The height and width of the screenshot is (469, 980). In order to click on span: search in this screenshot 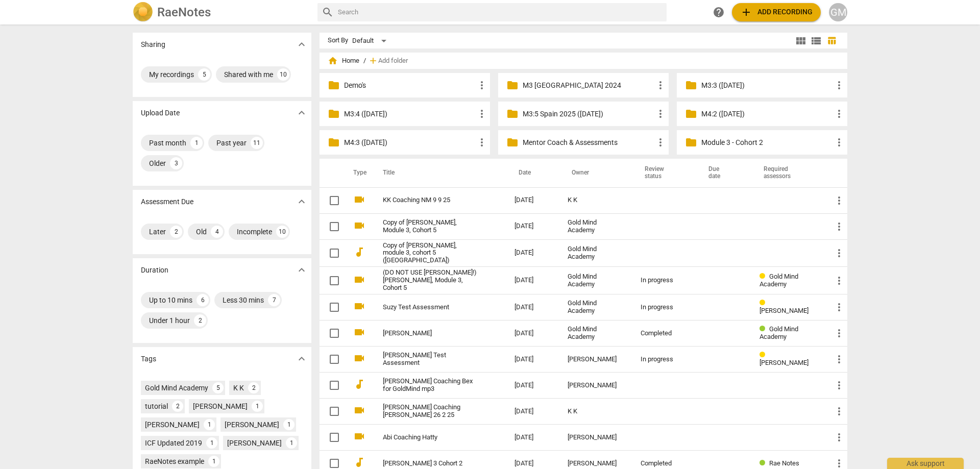, I will do `click(328, 13)`.